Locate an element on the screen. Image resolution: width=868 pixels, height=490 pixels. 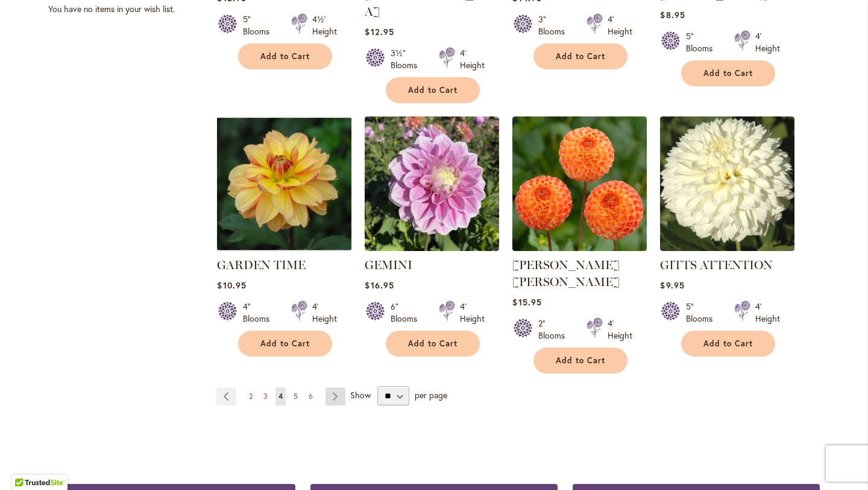
img: GITTS ATTENTION is located at coordinates (727, 183).